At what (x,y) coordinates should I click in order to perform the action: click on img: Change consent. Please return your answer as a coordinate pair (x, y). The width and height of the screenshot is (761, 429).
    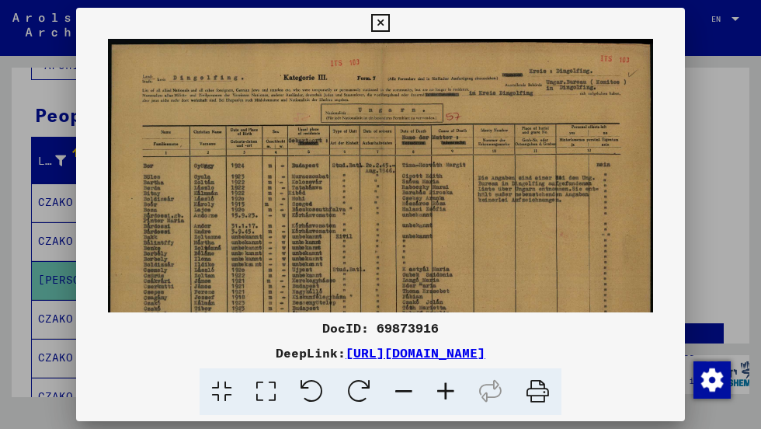
    Looking at the image, I should click on (713, 380).